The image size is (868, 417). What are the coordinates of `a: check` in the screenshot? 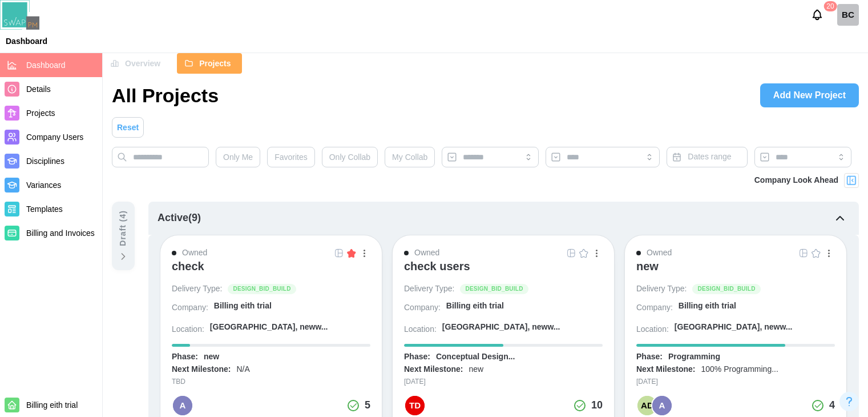 It's located at (271, 272).